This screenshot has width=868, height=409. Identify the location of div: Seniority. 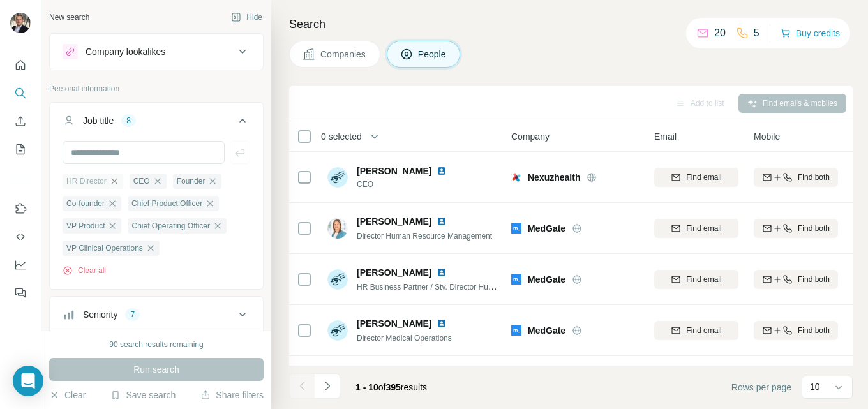
(100, 315).